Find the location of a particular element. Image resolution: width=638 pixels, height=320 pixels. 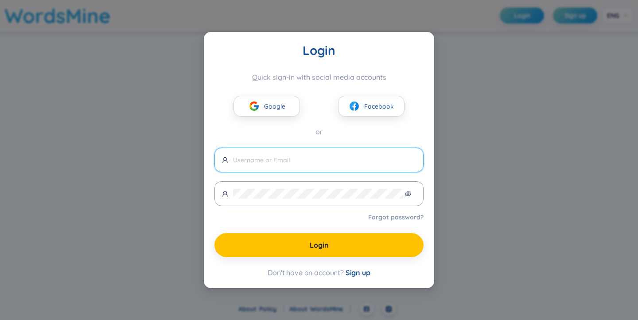

div: Login is located at coordinates (319, 50).